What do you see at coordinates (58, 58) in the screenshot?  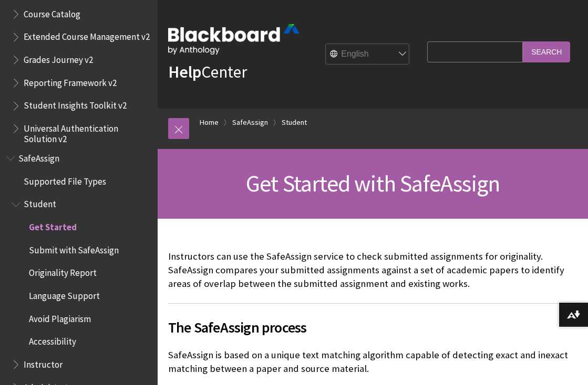 I see `span: Grades Journey v2` at bounding box center [58, 58].